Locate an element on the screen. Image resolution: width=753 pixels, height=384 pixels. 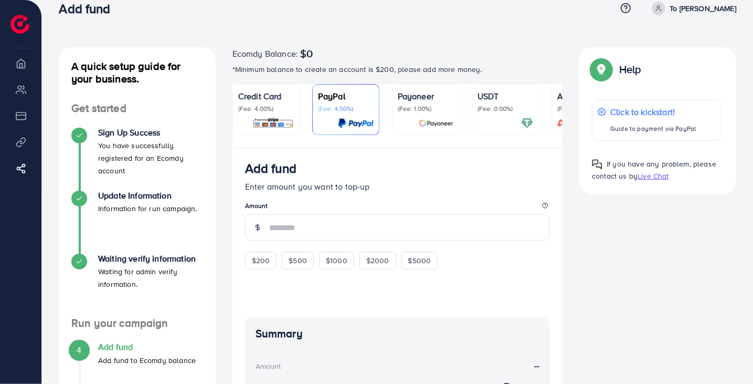
p: Information for run campaign. is located at coordinates (147, 208).